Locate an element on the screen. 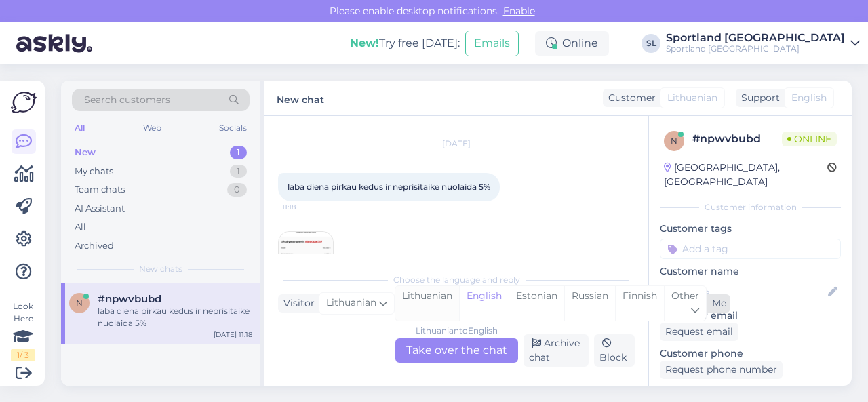  div: Request phone number is located at coordinates (721, 370).